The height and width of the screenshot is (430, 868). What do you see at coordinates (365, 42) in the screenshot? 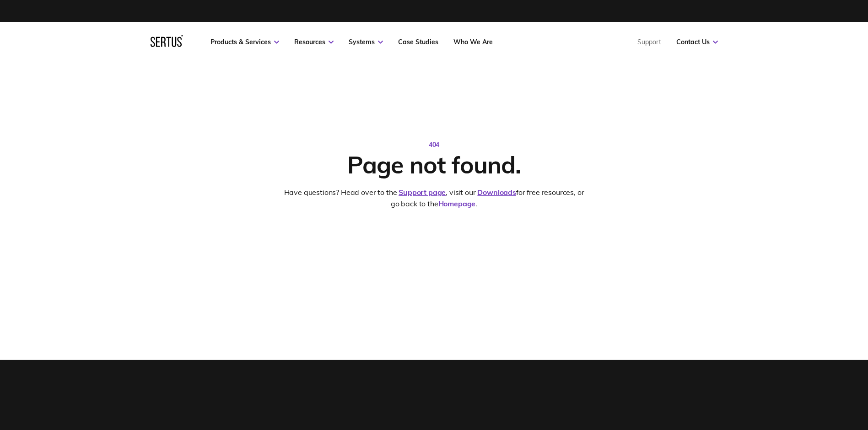
I see `a: Systems` at bounding box center [365, 42].